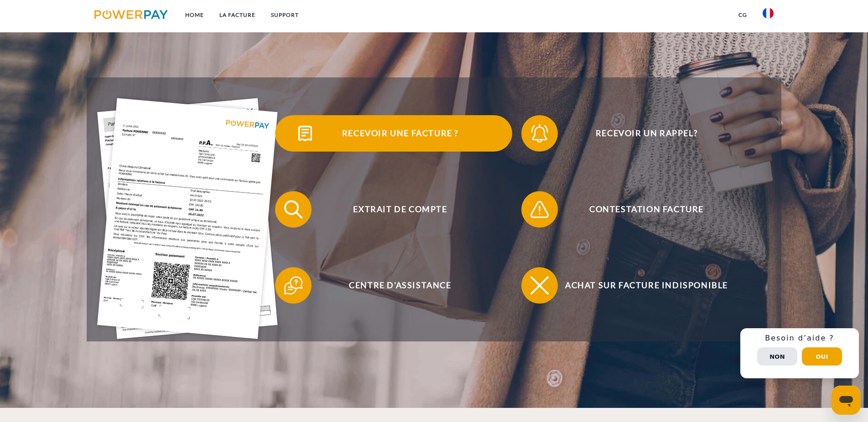  Describe the element at coordinates (776, 356) in the screenshot. I see `button: Non` at that location.